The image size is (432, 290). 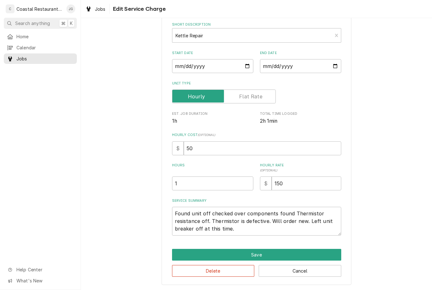 I want to click on div: Est. Job Duration, so click(x=212, y=118).